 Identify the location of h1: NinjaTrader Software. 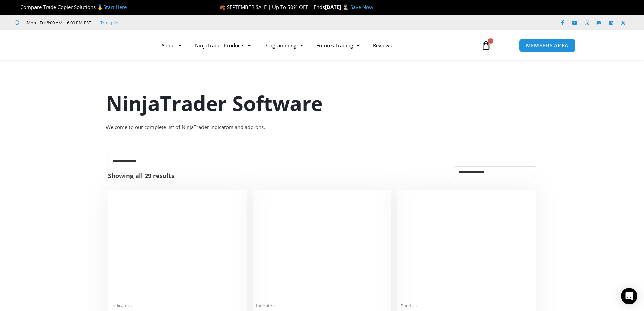
(322, 103).